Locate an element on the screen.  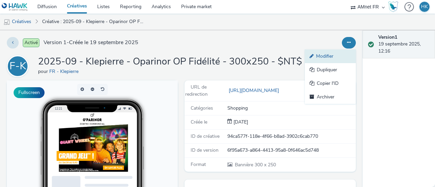
span: Catégories is located at coordinates (202, 108).